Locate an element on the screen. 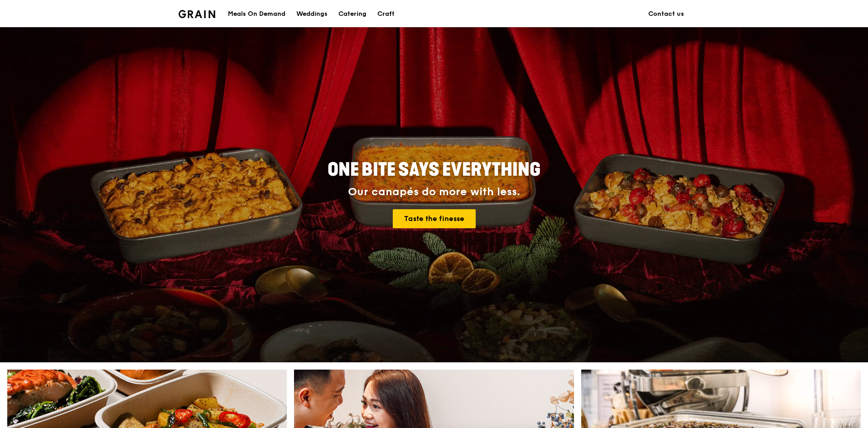  div: Weddings is located at coordinates (312, 14).